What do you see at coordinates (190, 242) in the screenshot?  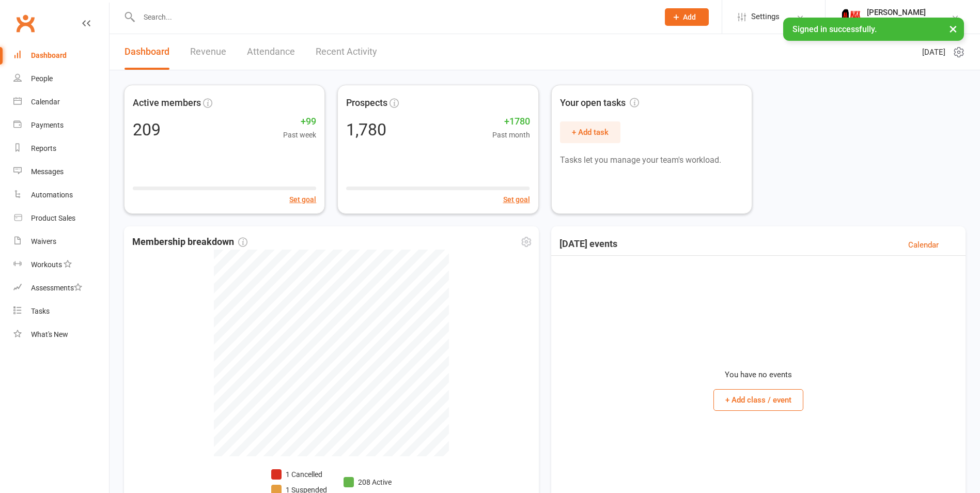 I see `span: Membership breakdown` at bounding box center [190, 242].